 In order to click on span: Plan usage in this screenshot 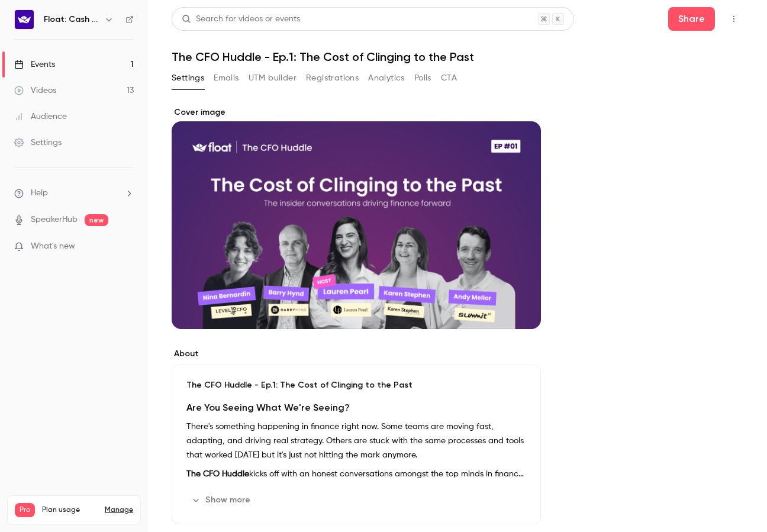, I will do `click(69, 510)`.